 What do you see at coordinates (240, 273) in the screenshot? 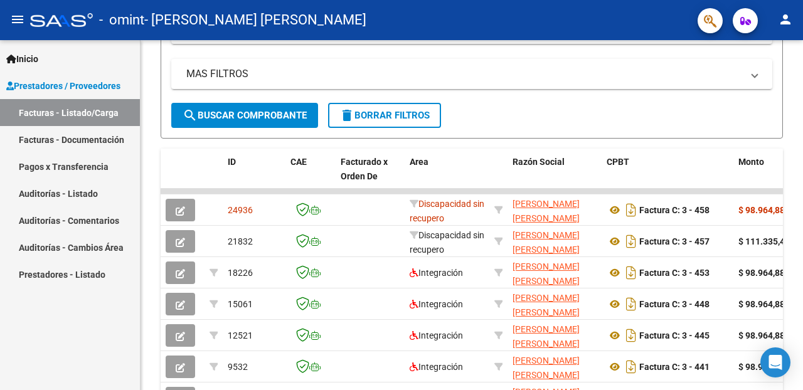
I see `span: 18226` at bounding box center [240, 273].